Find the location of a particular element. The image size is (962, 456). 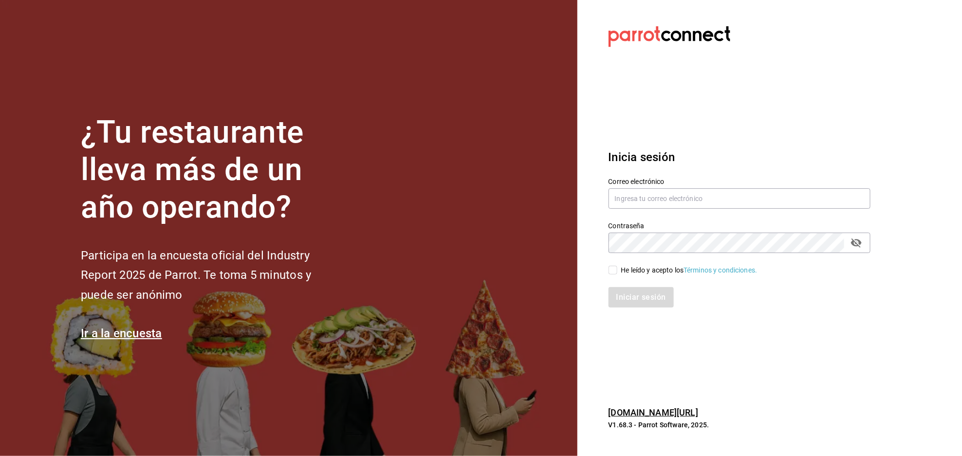

h3: Inicia sesión is located at coordinates (739, 157).